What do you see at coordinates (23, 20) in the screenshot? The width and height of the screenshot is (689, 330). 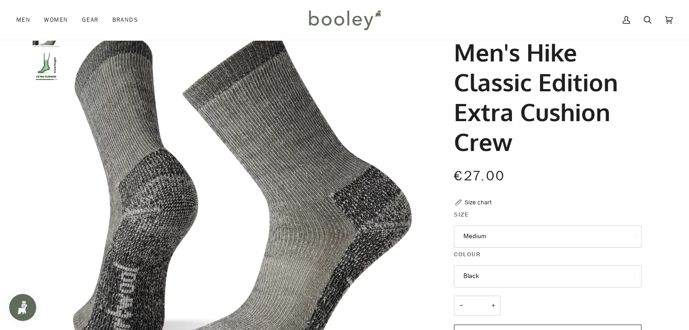 I see `span: Men` at bounding box center [23, 20].